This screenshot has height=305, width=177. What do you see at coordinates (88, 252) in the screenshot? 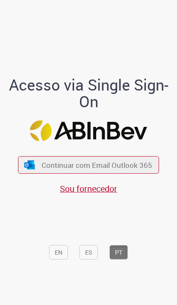
I see `button: ES` at bounding box center [88, 252].